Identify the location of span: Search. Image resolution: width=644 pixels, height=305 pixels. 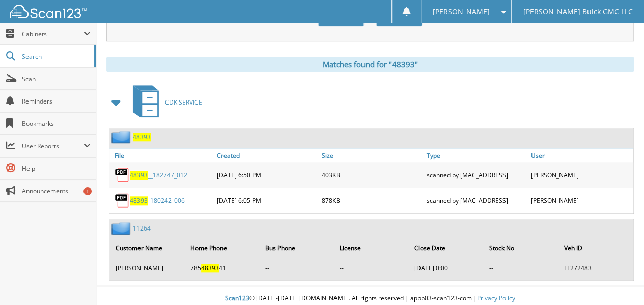
(56, 56).